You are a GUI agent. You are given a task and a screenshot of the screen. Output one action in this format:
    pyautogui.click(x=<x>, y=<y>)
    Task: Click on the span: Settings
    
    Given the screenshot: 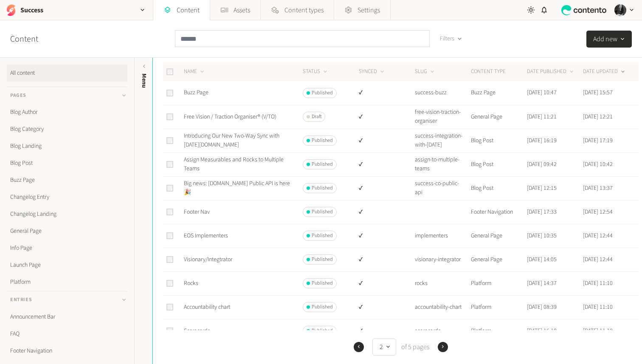 What is the action you would take?
    pyautogui.click(x=369, y=10)
    